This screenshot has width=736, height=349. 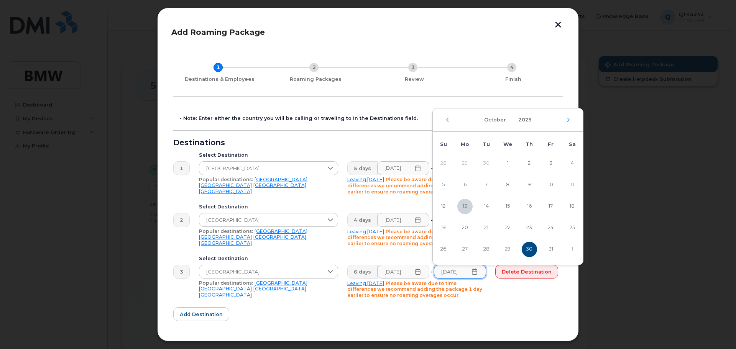 What do you see at coordinates (465, 144) in the screenshot?
I see `span: Mo` at bounding box center [465, 144].